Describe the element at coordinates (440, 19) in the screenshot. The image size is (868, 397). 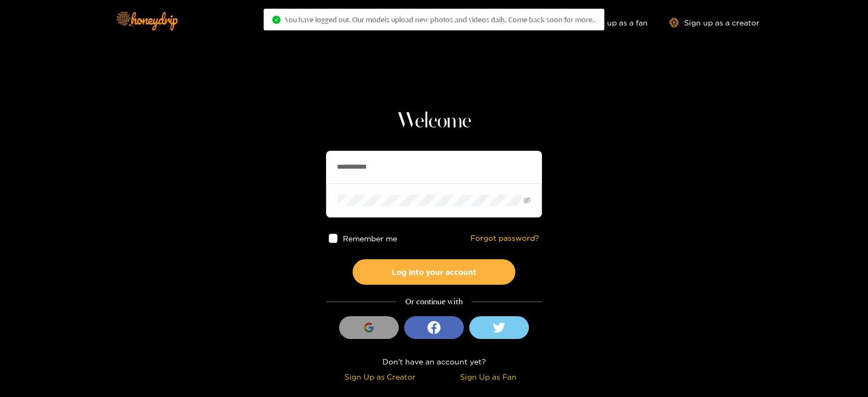
I see `span: You have logged out. Our models upload new photos and videos daily. Come back soon for more..` at that location.